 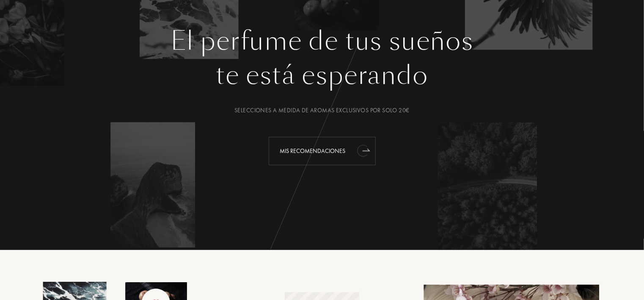 I want to click on font: Mis recomendaciones, so click(x=312, y=150).